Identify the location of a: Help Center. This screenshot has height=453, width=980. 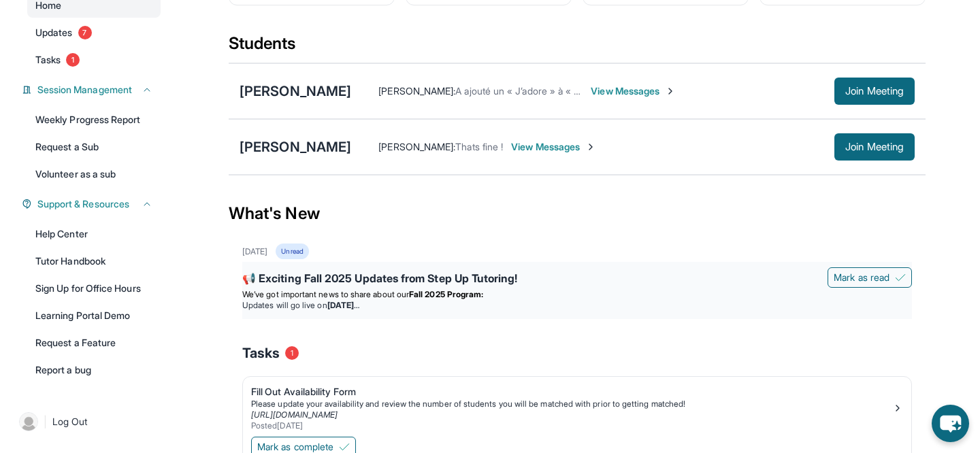
(94, 234).